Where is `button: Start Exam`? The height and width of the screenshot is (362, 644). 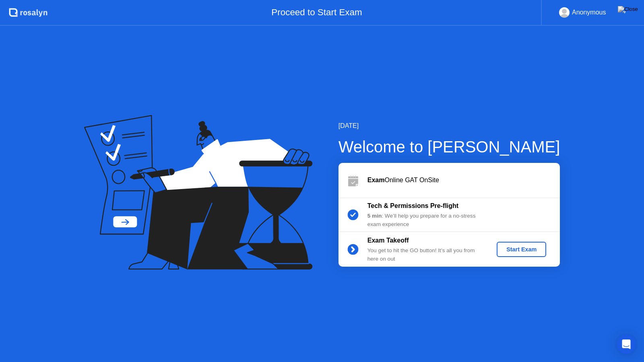 button: Start Exam is located at coordinates (521, 249).